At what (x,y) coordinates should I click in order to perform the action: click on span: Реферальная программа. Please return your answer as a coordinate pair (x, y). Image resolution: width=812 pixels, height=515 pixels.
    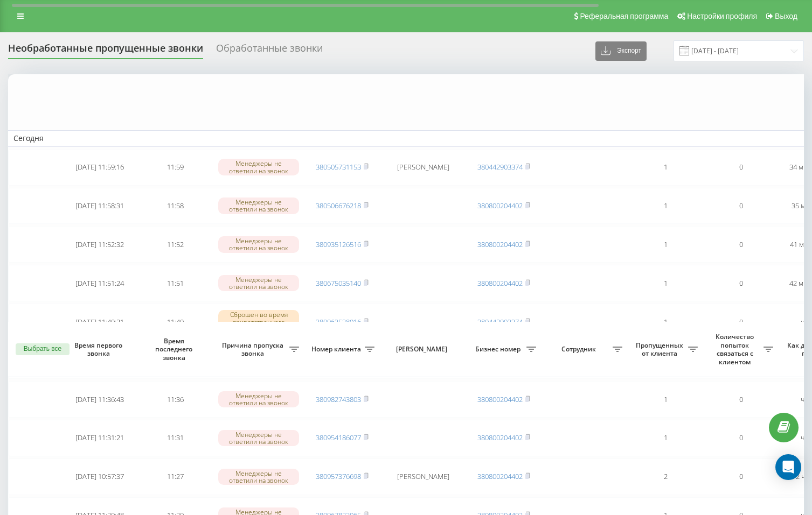
    Looking at the image, I should click on (624, 16).